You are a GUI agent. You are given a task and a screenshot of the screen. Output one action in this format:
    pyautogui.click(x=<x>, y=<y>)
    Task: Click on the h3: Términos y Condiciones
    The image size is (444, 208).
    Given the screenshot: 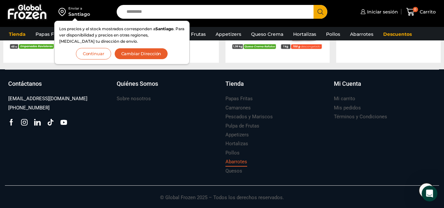 What is the action you would take?
    pyautogui.click(x=361, y=117)
    